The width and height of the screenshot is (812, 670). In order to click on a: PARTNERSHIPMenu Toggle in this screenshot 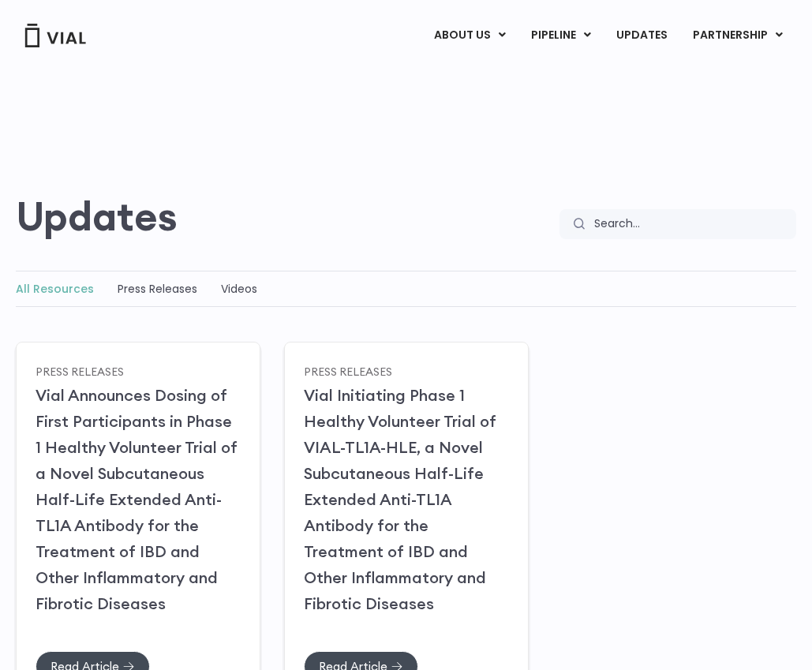, I will do `click(738, 35)`.